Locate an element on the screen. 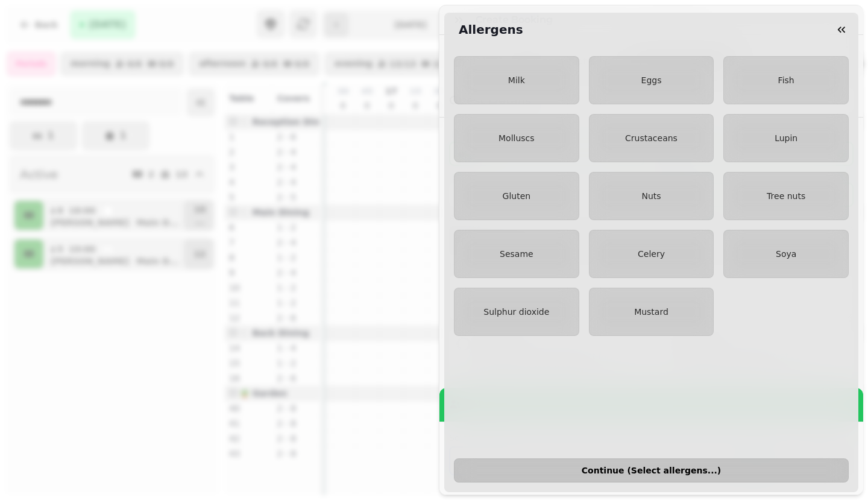 This screenshot has width=868, height=500. span: Tree nuts is located at coordinates (786, 196).